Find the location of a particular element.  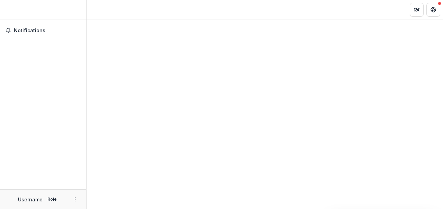

button: More is located at coordinates (75, 199).